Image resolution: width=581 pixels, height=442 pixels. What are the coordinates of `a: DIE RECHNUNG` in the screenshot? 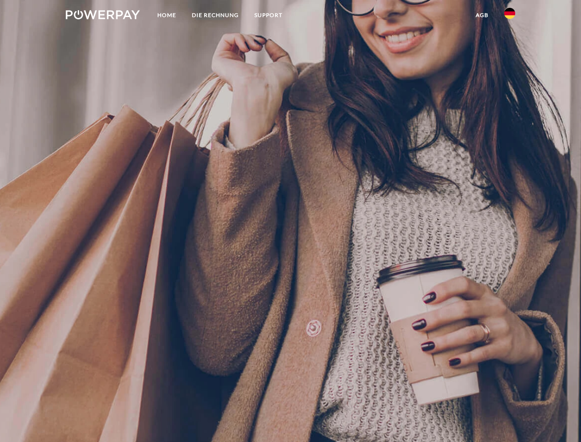 It's located at (215, 15).